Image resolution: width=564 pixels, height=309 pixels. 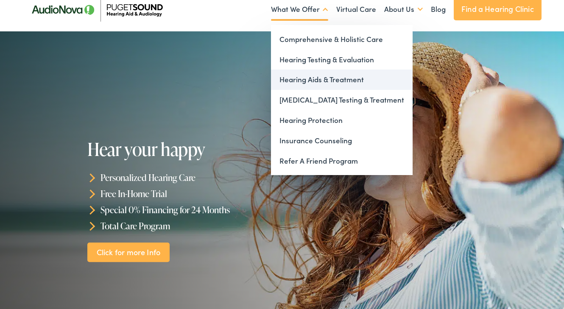 I want to click on a: Hearing Aids & Treatment, so click(x=342, y=80).